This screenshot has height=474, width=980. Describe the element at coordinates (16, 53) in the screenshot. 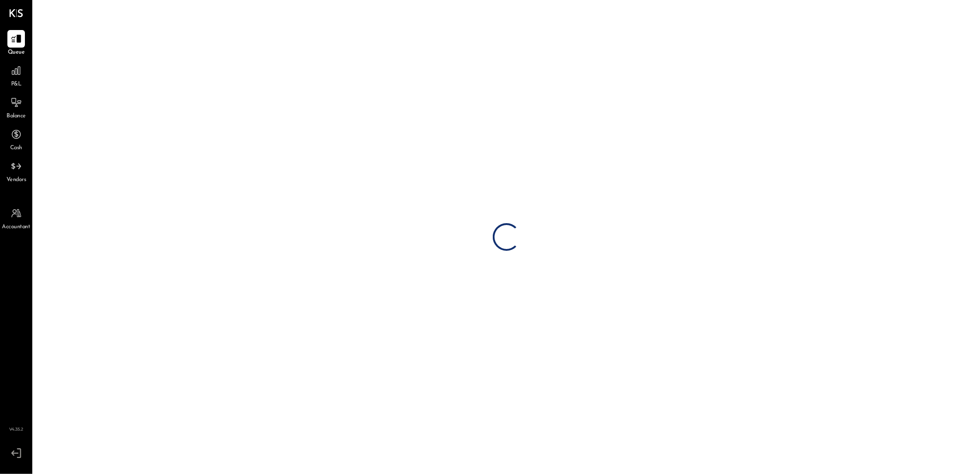

I see `span: Queue` at that location.